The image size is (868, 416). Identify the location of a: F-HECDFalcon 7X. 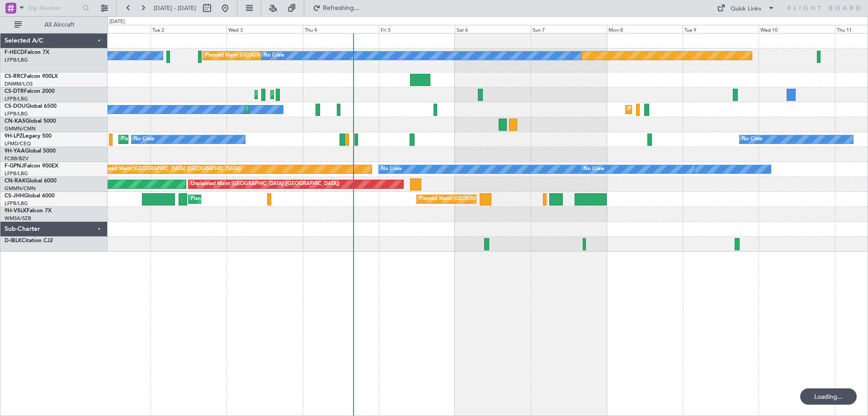
(27, 53).